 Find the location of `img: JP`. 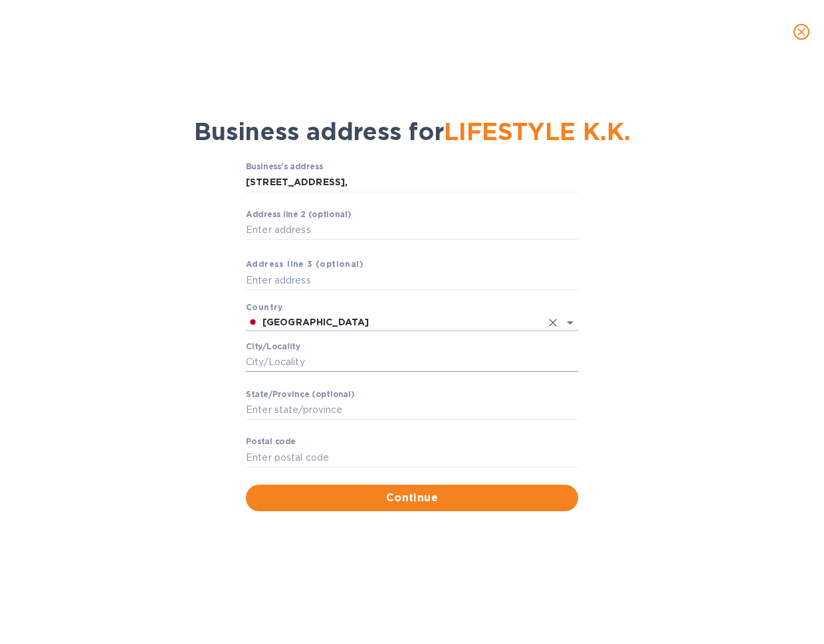

img: JP is located at coordinates (252, 322).